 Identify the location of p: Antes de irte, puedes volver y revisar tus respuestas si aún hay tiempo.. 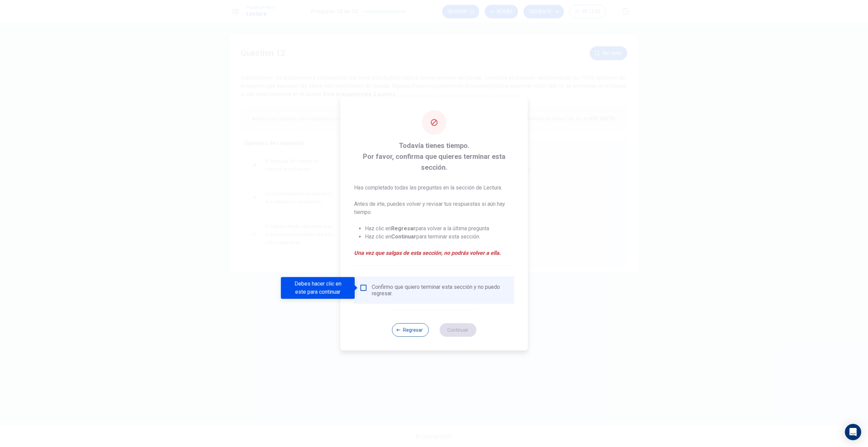
(434, 208).